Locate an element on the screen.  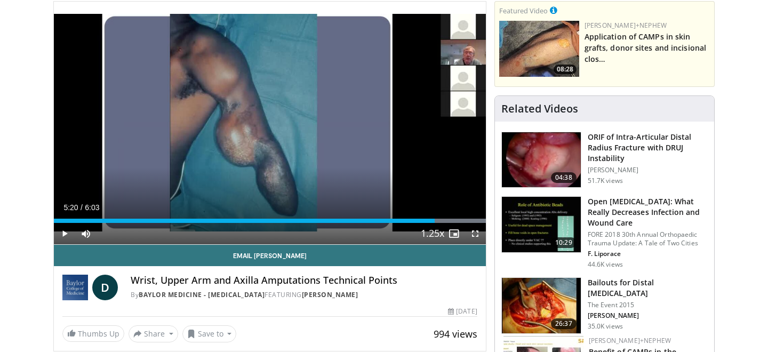
p: FORE 2018 30th Annual Orthopaedic Trauma Update: A Tale of Two Cities is located at coordinates (647, 239).